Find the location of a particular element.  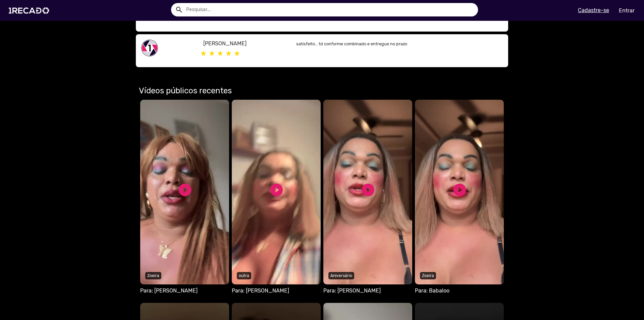

p: Aniversário is located at coordinates (341, 276).